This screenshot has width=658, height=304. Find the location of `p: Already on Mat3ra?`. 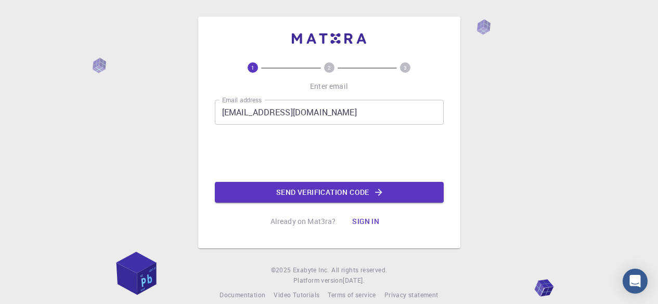

p: Already on Mat3ra? is located at coordinates (303, 222).